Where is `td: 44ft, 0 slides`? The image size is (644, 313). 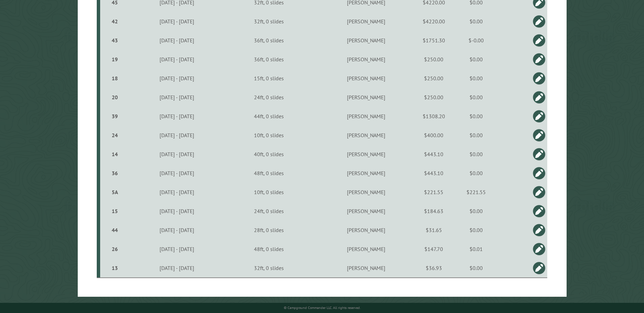
td: 44ft, 0 slides is located at coordinates (269, 116).